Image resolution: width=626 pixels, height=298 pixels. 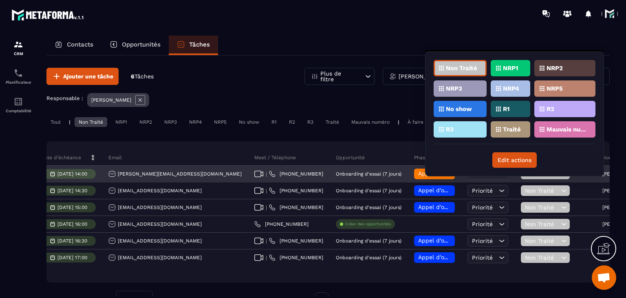 I want to click on p: Opportunités, so click(x=141, y=44).